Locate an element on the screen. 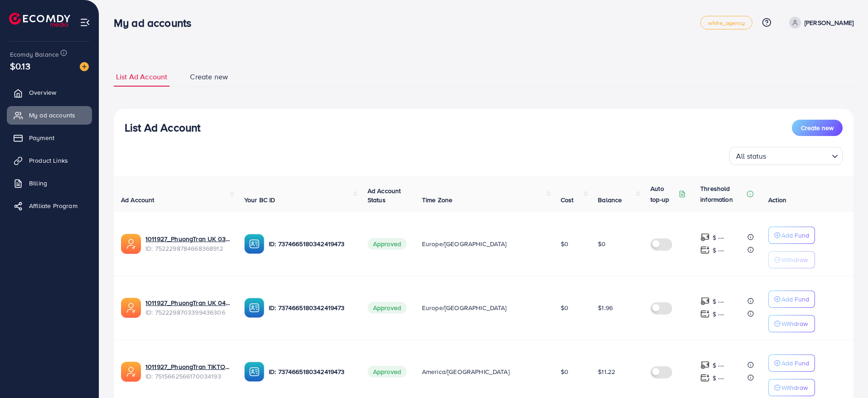  span: Action is located at coordinates (777, 200).